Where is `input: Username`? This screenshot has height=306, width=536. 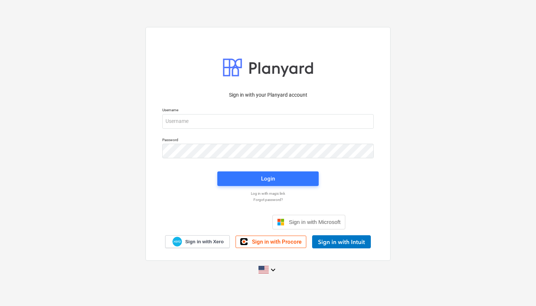 input: Username is located at coordinates (268, 121).